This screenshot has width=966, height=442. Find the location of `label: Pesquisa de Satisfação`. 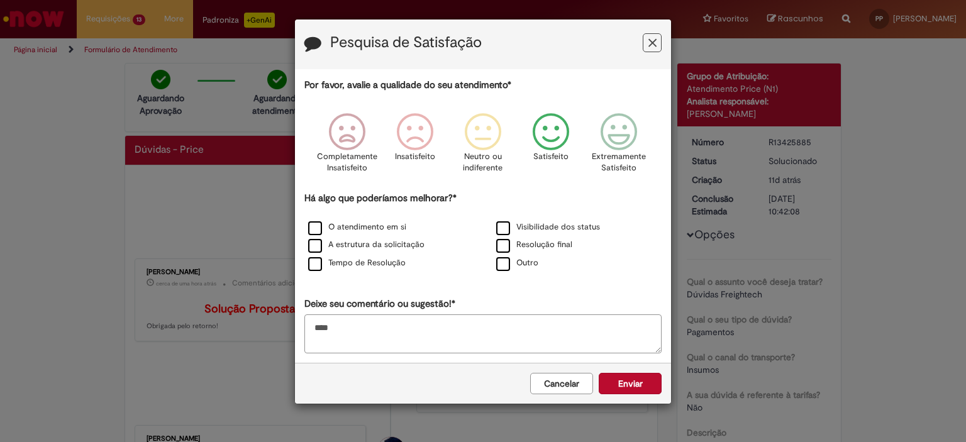

label: Pesquisa de Satisfação is located at coordinates (406, 43).